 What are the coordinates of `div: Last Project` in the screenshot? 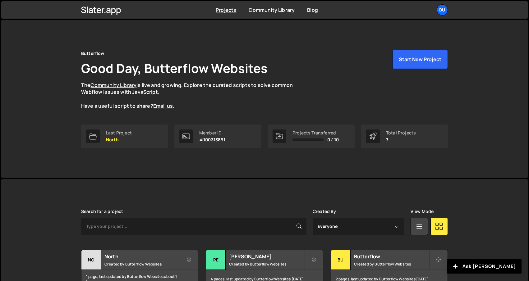 It's located at (119, 133).